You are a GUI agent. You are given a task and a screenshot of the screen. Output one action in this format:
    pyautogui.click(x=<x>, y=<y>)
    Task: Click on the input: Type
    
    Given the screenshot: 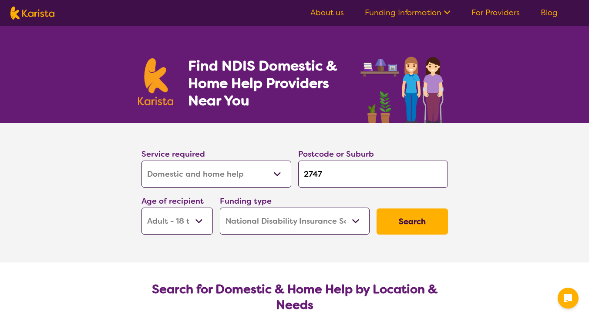 What is the action you would take?
    pyautogui.click(x=373, y=174)
    